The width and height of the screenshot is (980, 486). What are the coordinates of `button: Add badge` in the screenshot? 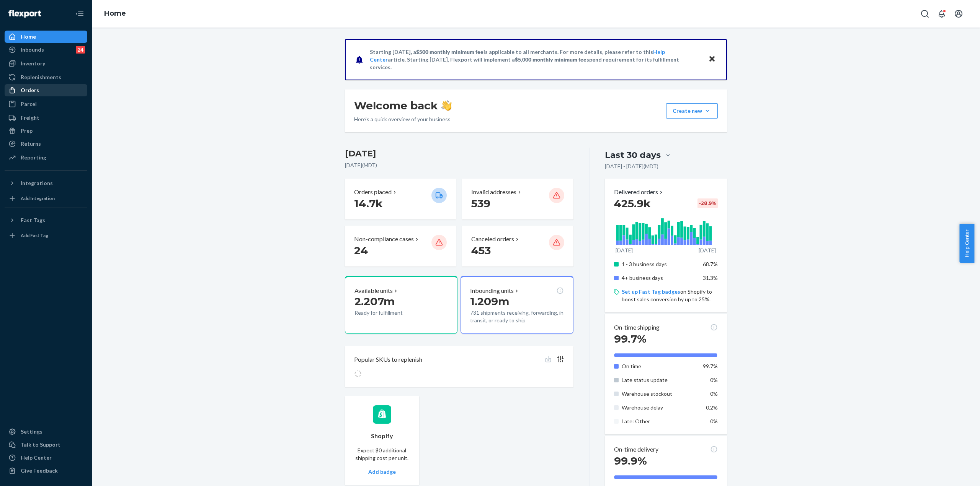 It's located at (382, 472).